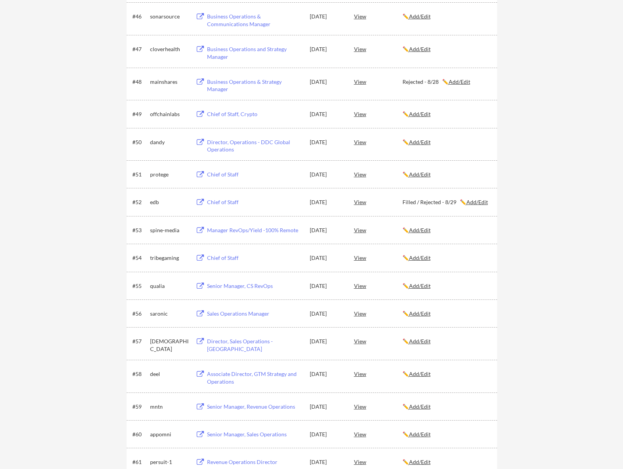 This screenshot has height=469, width=623. Describe the element at coordinates (255, 314) in the screenshot. I see `div: Sales Operations Manager` at that location.